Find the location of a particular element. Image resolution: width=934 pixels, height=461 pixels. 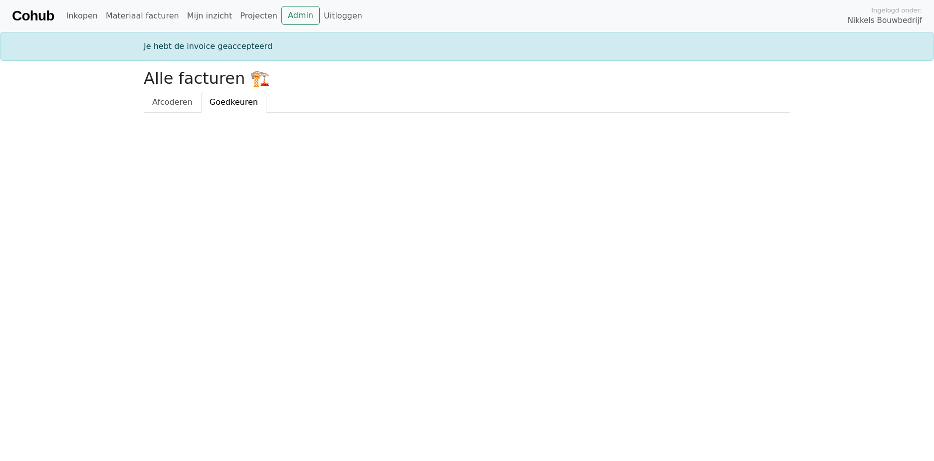

h2: Alle facturen 🏗️ is located at coordinates (467, 78).